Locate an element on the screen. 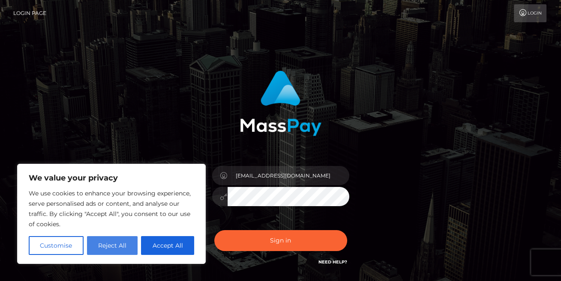 This screenshot has height=281, width=561. button: Sign in is located at coordinates (281, 241).